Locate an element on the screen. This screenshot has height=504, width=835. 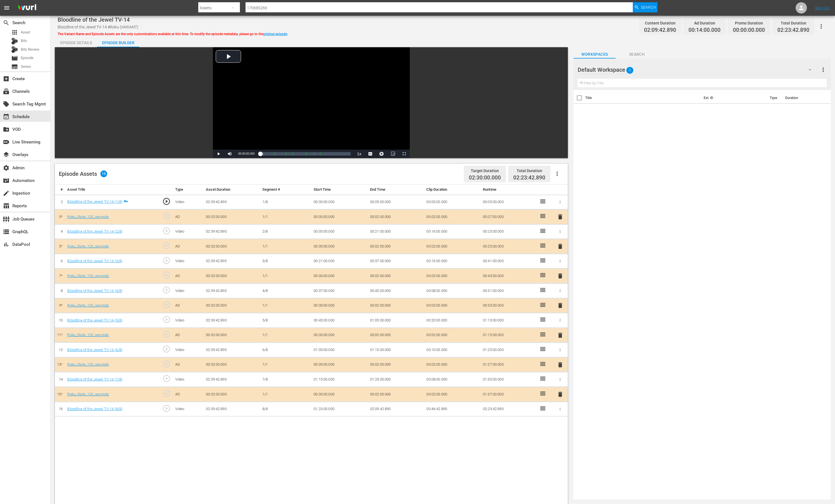
div: Episode Builder is located at coordinates (118, 42).